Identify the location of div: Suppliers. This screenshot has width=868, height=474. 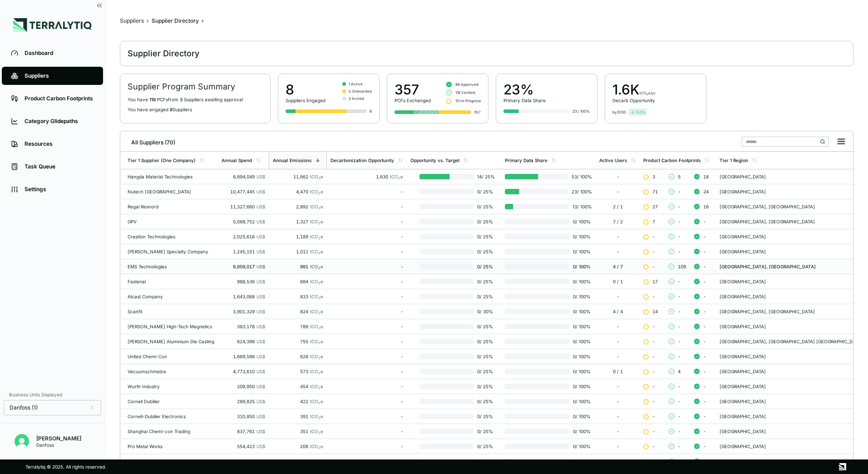
(59, 75).